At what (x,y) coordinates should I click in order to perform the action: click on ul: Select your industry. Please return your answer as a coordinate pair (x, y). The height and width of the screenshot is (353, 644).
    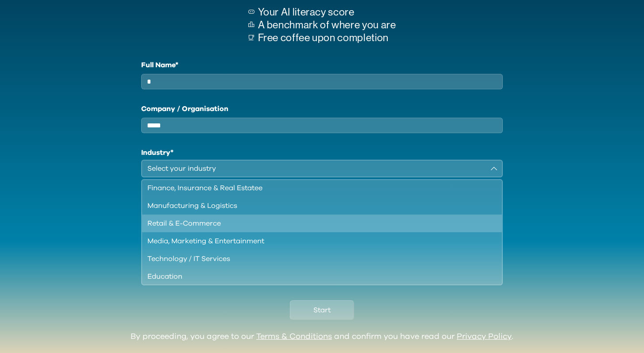
    Looking at the image, I should click on (322, 232).